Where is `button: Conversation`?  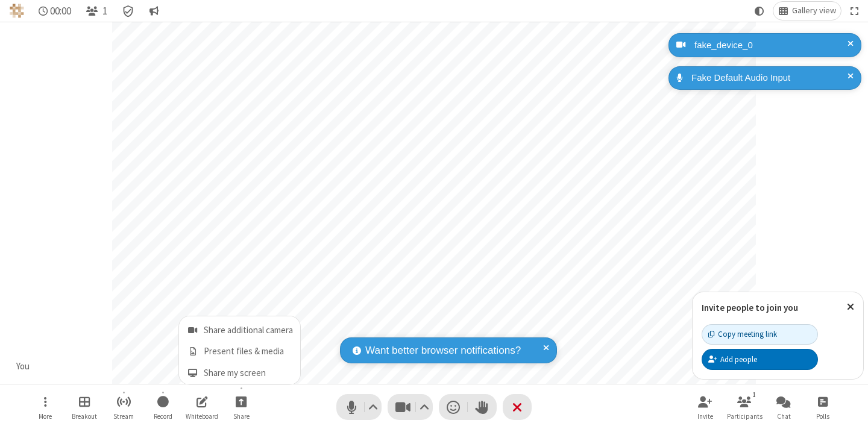
button: Conversation is located at coordinates (153, 11).